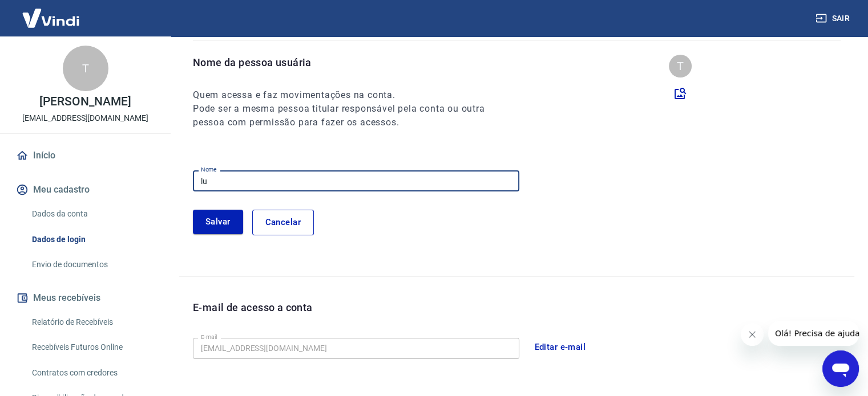  Describe the element at coordinates (92, 322) in the screenshot. I see `a: Relatório de Recebíveis` at that location.